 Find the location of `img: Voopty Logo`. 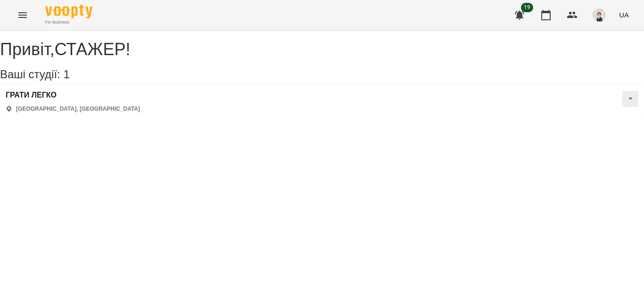

img: Voopty Logo is located at coordinates (69, 11).